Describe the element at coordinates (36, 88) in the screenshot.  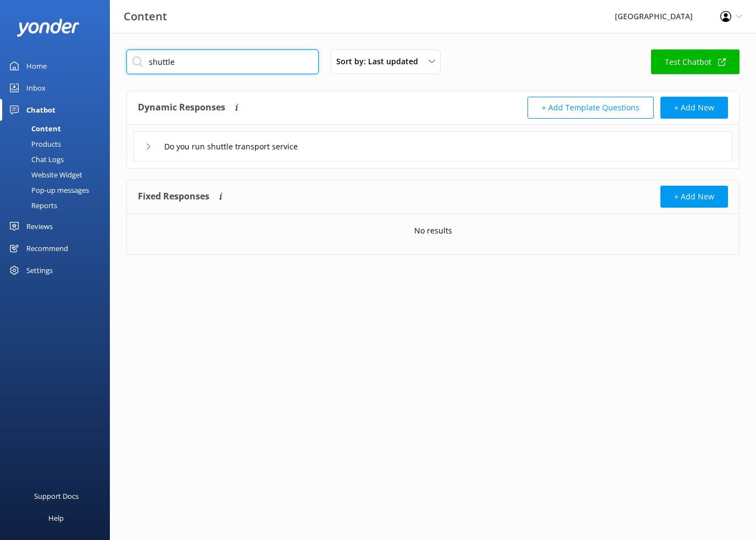
I see `div: Inbox` at that location.